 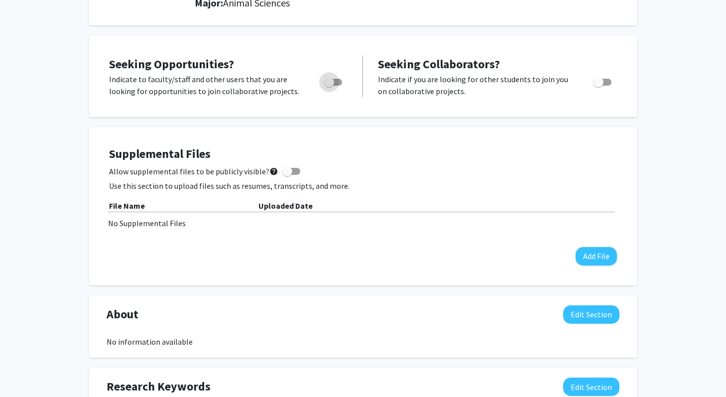 What do you see at coordinates (274, 171) in the screenshot?
I see `mat-icon: help` at bounding box center [274, 171].